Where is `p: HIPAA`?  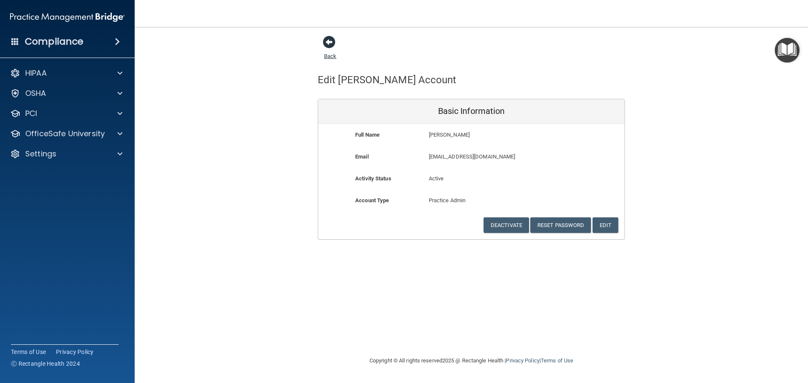
p: HIPAA is located at coordinates (36, 73).